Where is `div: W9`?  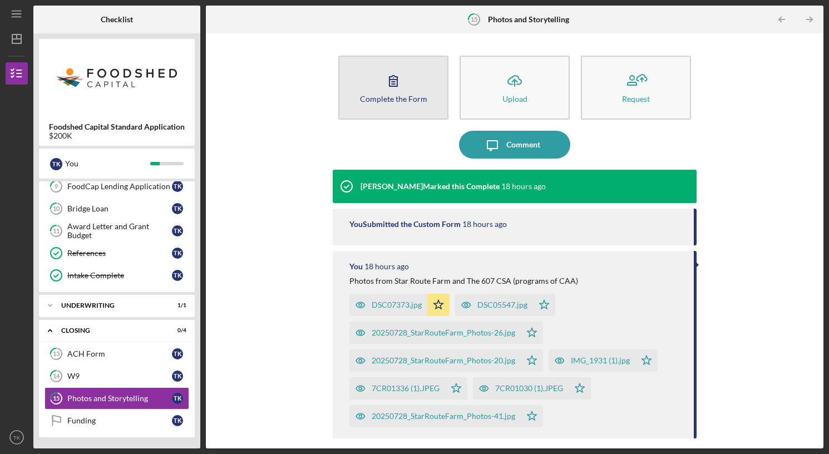
div: W9 is located at coordinates (120, 376).